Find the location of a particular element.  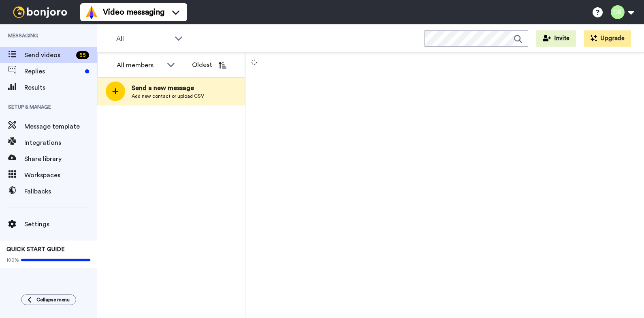

span: Message template is located at coordinates (61, 126).